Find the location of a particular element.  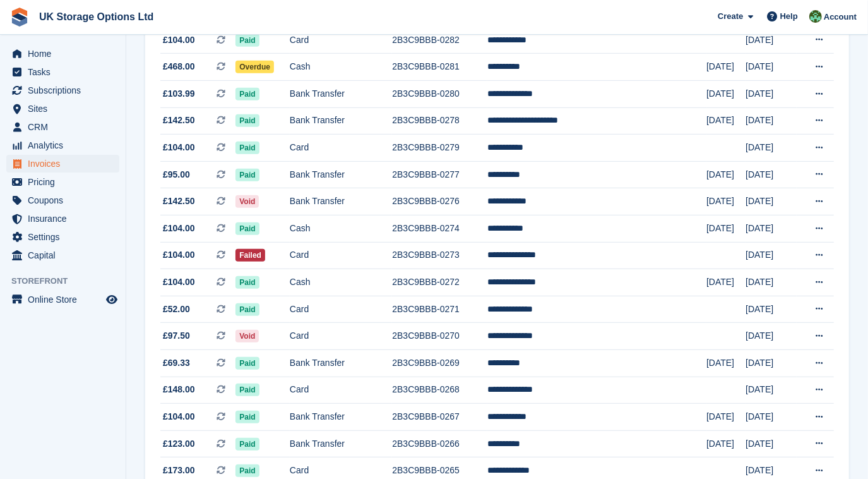

span: Sites is located at coordinates (66, 109).